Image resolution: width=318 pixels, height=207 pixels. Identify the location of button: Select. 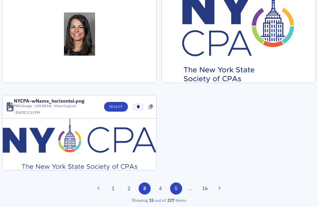
(116, 107).